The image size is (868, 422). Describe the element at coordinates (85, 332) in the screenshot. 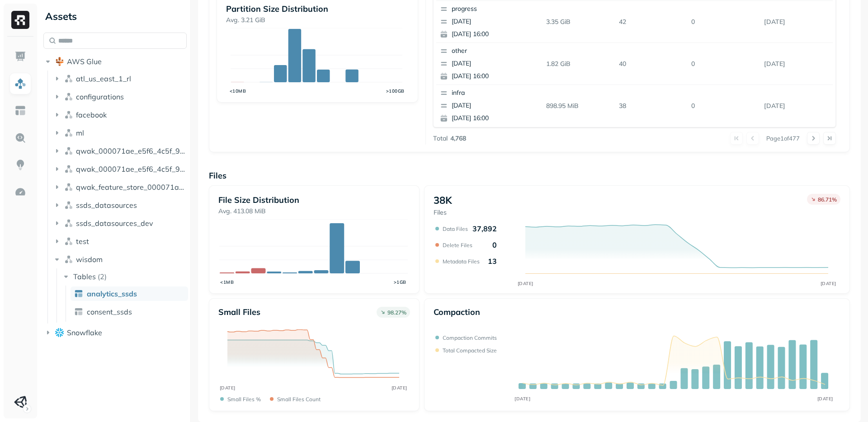

I see `span: Snowflake` at that location.